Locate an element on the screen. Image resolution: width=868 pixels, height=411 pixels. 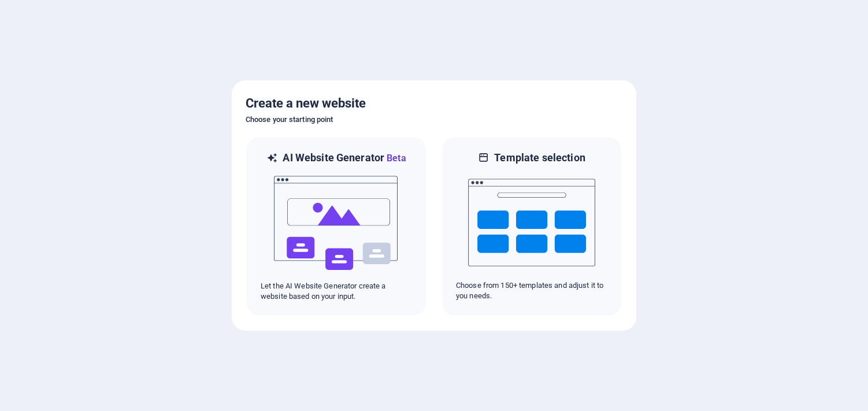
div: Template selectionChoose from 150+ templates and adjust it to you needs. is located at coordinates (532, 226).